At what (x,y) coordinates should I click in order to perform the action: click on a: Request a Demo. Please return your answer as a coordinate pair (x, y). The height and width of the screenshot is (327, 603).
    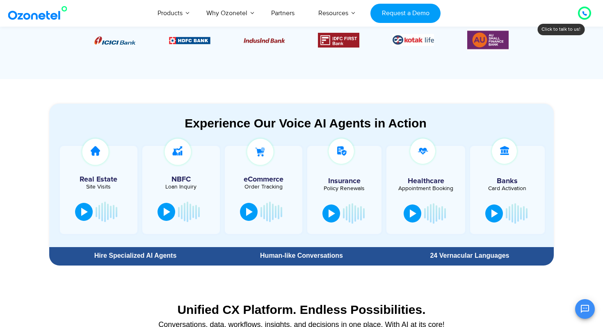
    Looking at the image, I should click on (405, 13).